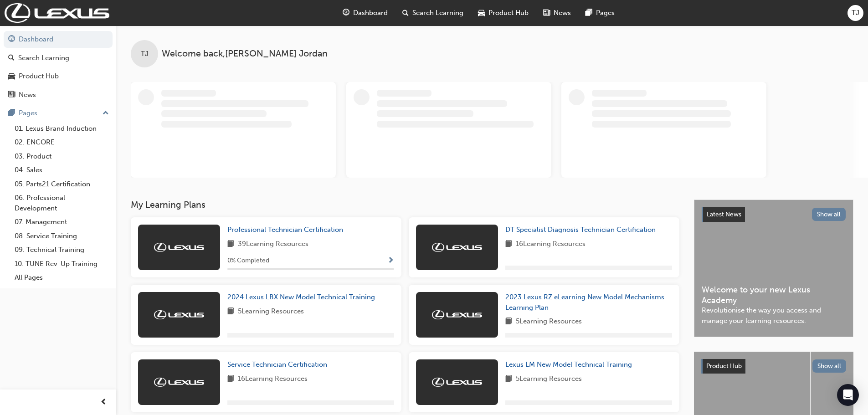  What do you see at coordinates (581, 229) in the screenshot?
I see `span: DT Specialist Diagnosis Technician Certification` at bounding box center [581, 229].